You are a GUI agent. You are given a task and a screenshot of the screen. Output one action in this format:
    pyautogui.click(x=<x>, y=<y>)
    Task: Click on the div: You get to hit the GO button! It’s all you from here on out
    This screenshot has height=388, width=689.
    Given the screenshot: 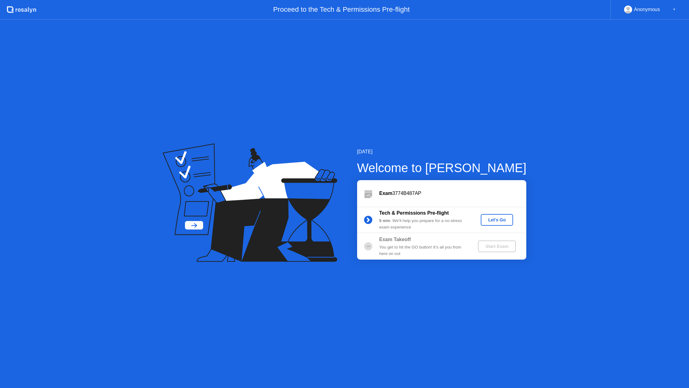 What is the action you would take?
    pyautogui.click(x=424, y=250)
    